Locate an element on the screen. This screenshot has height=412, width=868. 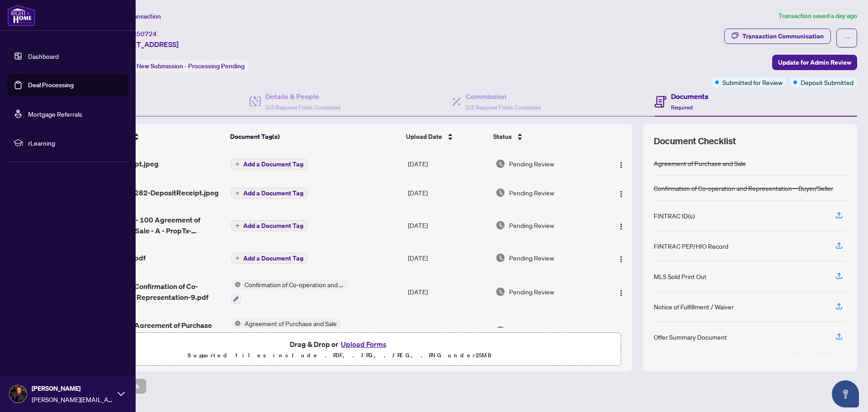
div: Offer Summary Document is located at coordinates (690, 337).